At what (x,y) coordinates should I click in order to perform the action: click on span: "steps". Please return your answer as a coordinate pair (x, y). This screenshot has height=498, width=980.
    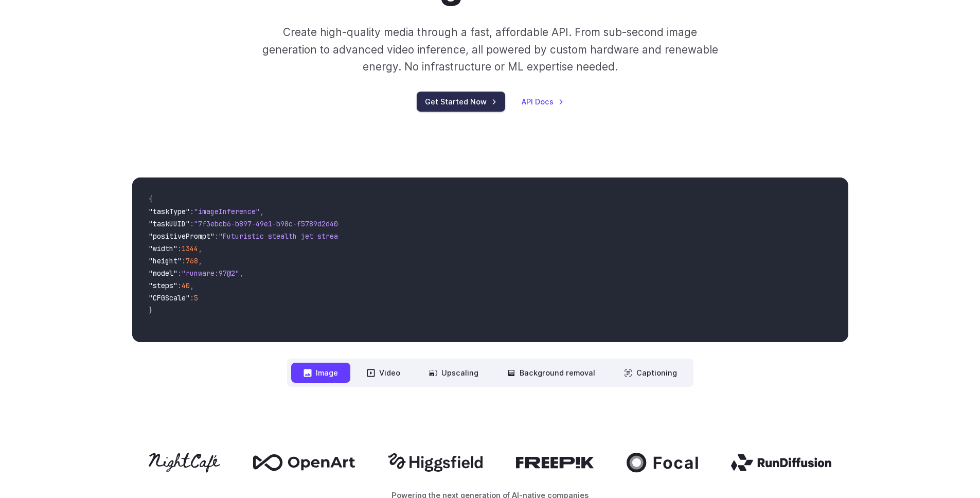
    Looking at the image, I should click on (163, 286).